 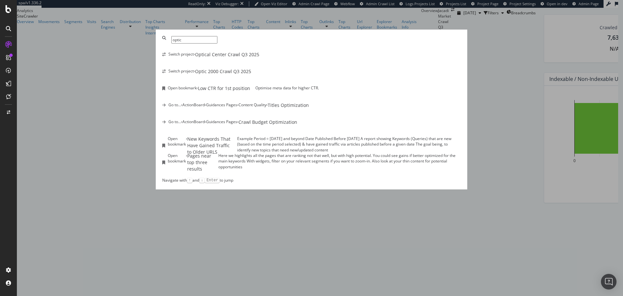 What do you see at coordinates (609, 282) in the screenshot?
I see `div: Open Intercom Messenger` at bounding box center [609, 282].